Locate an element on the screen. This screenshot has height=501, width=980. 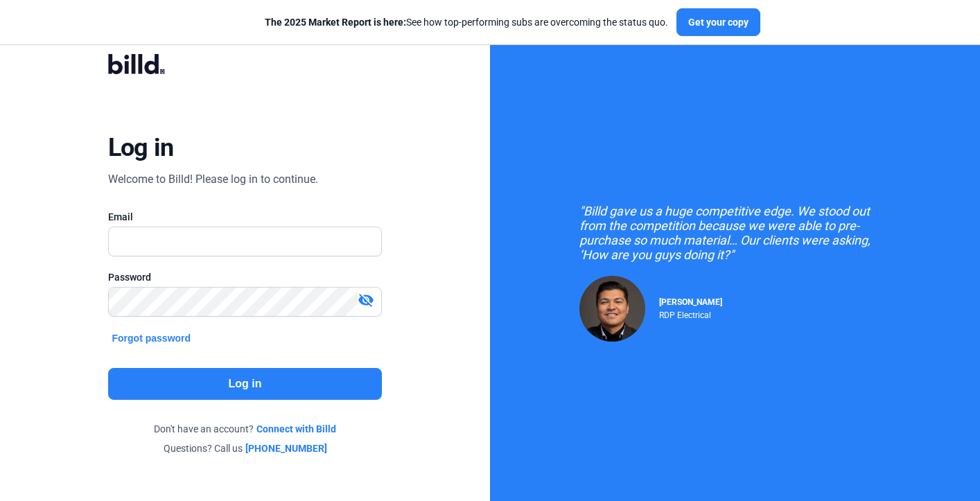
span: The 2025 Market Report is here: is located at coordinates (336, 22).